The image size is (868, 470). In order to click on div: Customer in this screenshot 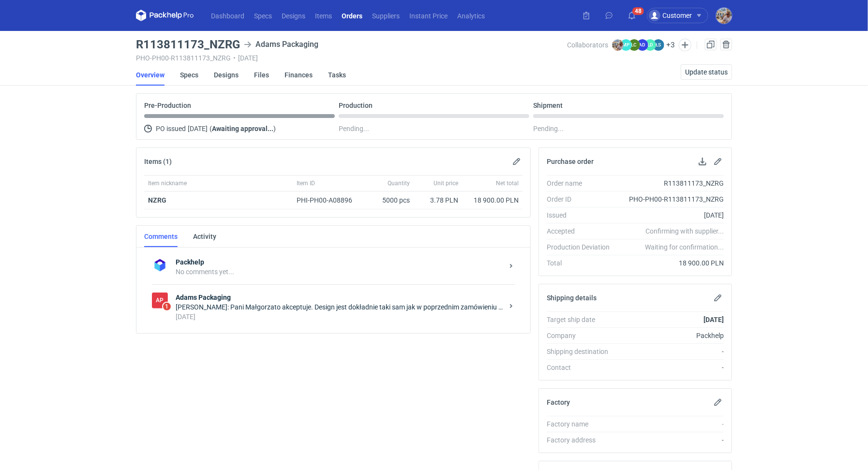, I will do `click(670, 15)`.